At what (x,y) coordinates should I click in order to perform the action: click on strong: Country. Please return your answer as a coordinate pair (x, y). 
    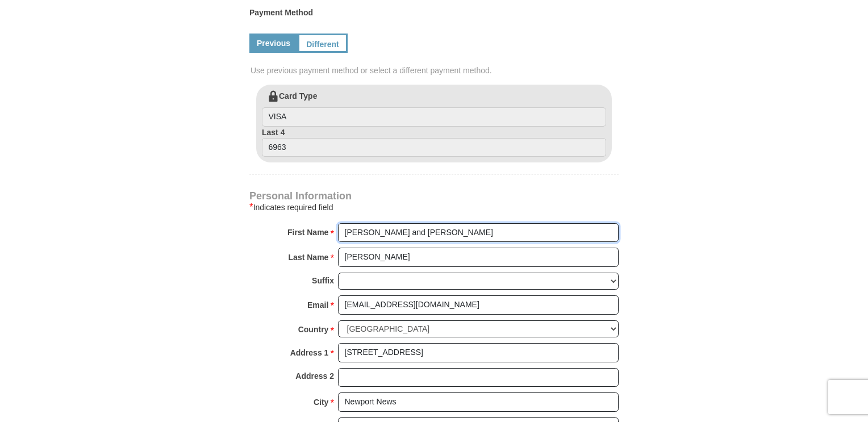
    Looking at the image, I should click on (314, 330).